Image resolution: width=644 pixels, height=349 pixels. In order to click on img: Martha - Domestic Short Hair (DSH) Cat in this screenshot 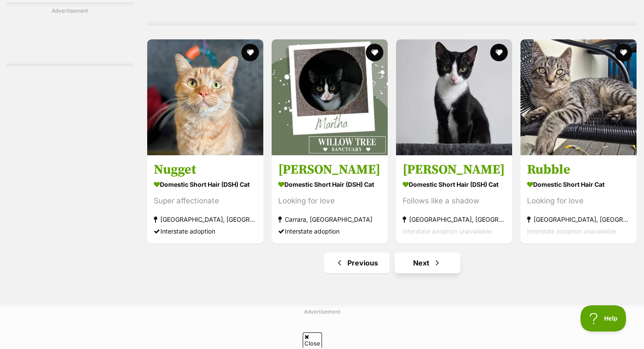, I will do `click(330, 97)`.